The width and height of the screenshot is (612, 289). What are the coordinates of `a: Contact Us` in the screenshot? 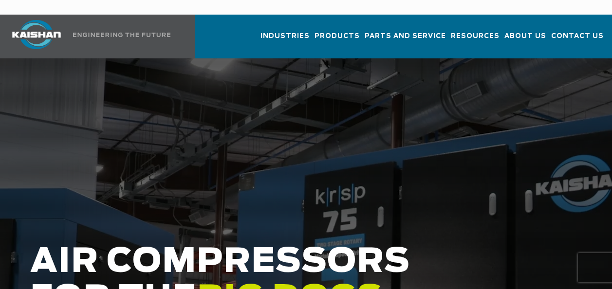 It's located at (578, 40).